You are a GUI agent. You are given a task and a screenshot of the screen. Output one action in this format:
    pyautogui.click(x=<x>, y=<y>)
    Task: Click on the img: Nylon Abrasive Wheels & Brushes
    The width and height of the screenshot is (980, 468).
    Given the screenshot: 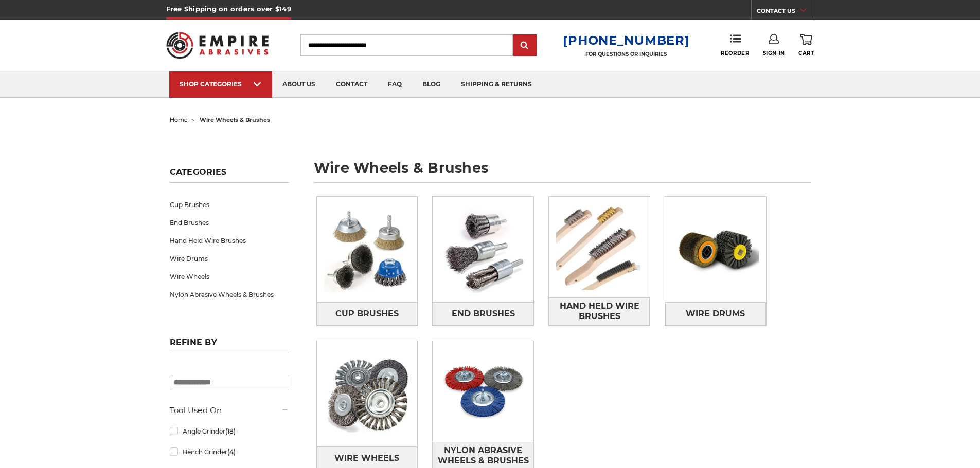 What is the action you would take?
    pyautogui.click(x=483, y=391)
    